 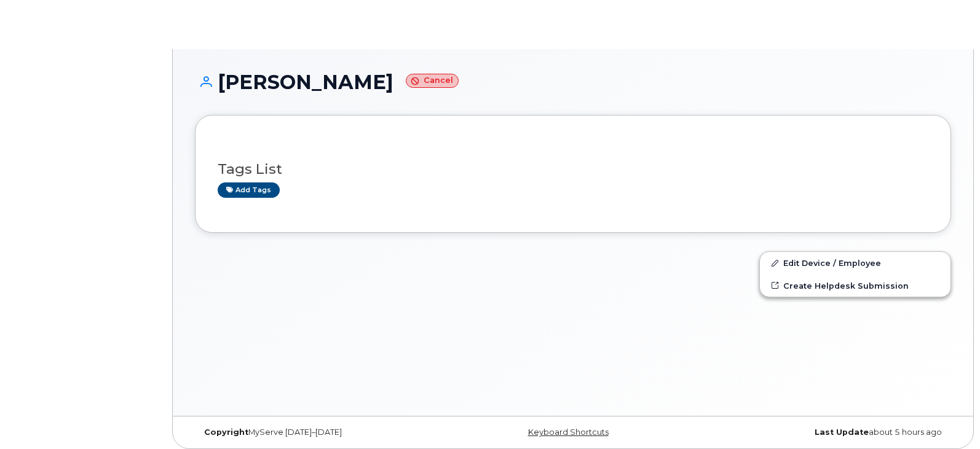 What do you see at coordinates (825, 432) in the screenshot?
I see `div: about 5 hours ago` at bounding box center [825, 432].